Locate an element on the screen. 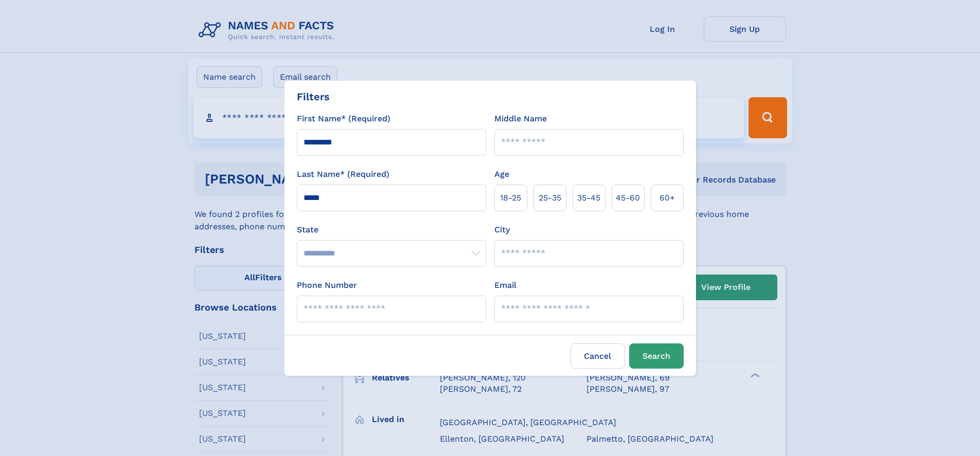 Image resolution: width=980 pixels, height=456 pixels. span: 18‑25 is located at coordinates (511, 198).